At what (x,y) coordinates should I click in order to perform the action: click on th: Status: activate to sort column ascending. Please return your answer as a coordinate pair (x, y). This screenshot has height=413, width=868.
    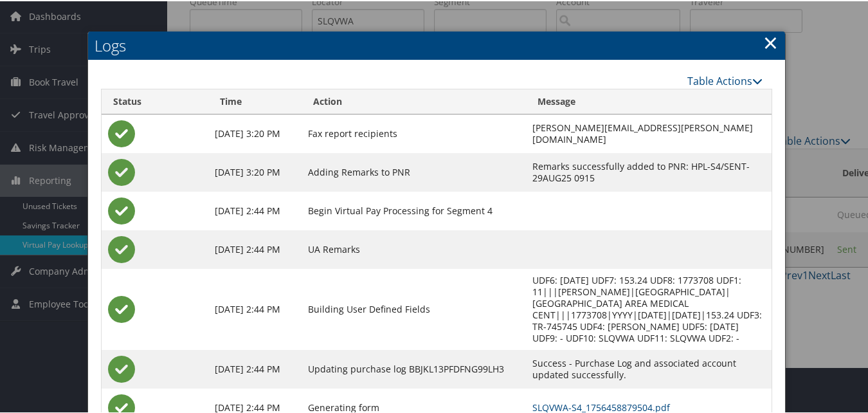
    Looking at the image, I should click on (155, 100).